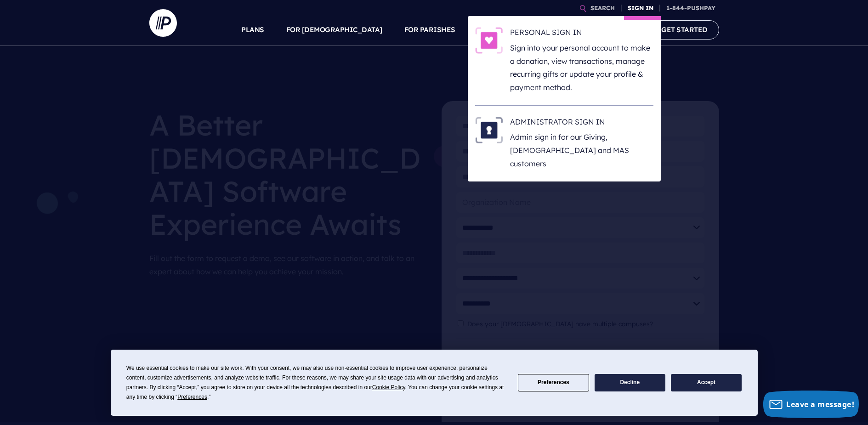  What do you see at coordinates (582, 123) in the screenshot?
I see `h6: ADMINISTRATOR SIGN IN` at bounding box center [582, 123].